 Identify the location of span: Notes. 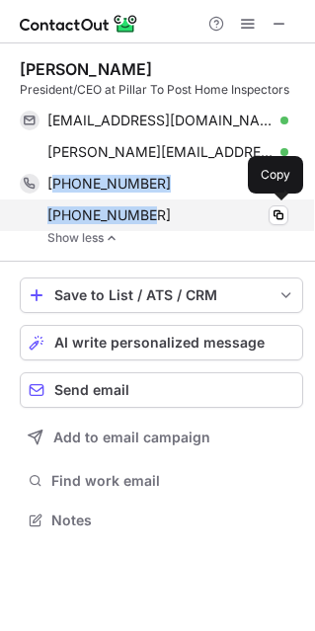
(173, 521).